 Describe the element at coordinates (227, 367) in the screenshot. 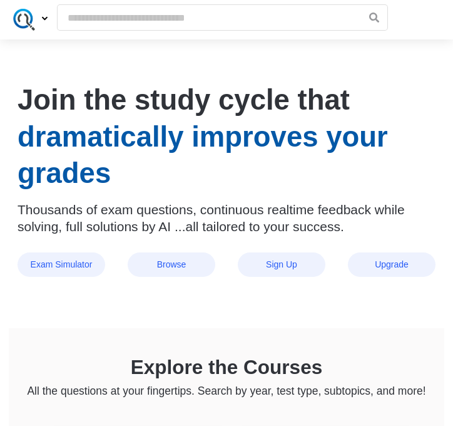

I see `h2: Explore the Courses` at that location.